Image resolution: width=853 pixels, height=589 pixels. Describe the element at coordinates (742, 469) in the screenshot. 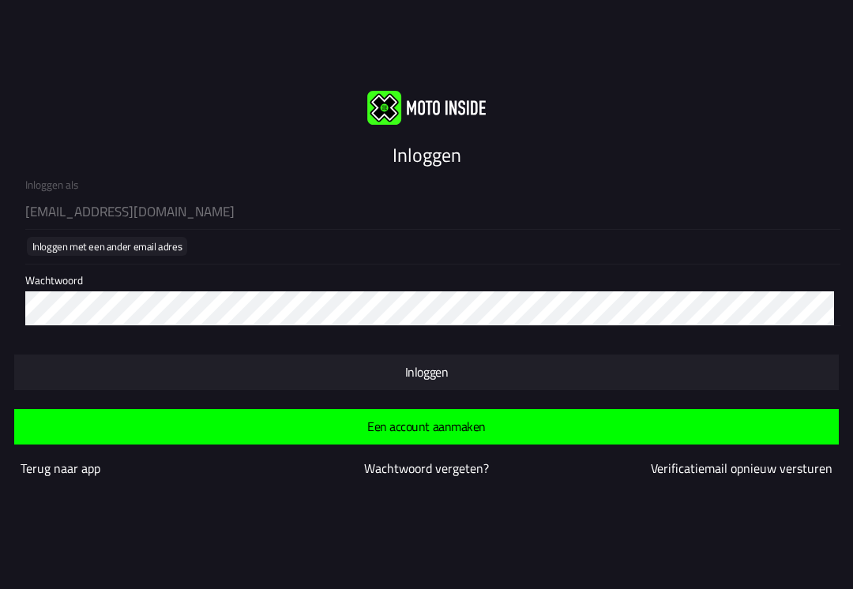

I see `ion-text: Verificatiemail opnieuw versturen` at that location.